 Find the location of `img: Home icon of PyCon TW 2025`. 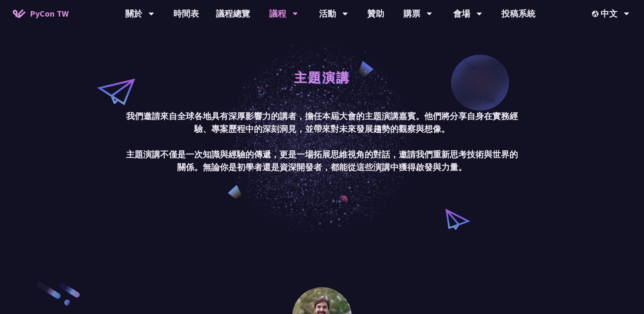

img: Home icon of PyCon TW 2025 is located at coordinates (19, 14).